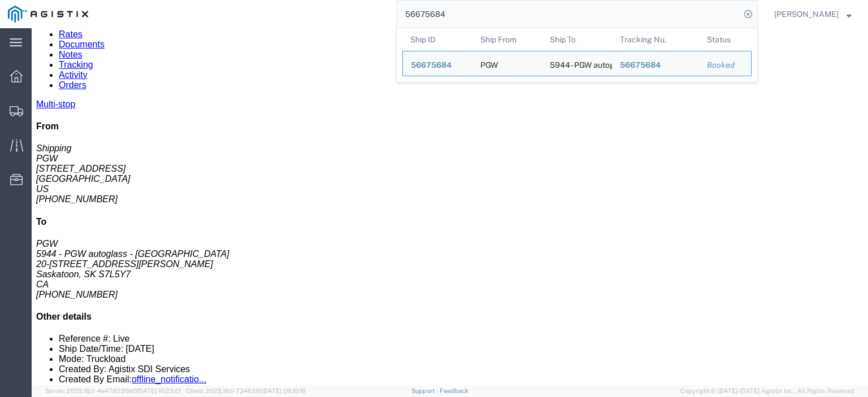 The image size is (868, 397). I want to click on span: Client: 2025.18.0-7346316, so click(246, 391).